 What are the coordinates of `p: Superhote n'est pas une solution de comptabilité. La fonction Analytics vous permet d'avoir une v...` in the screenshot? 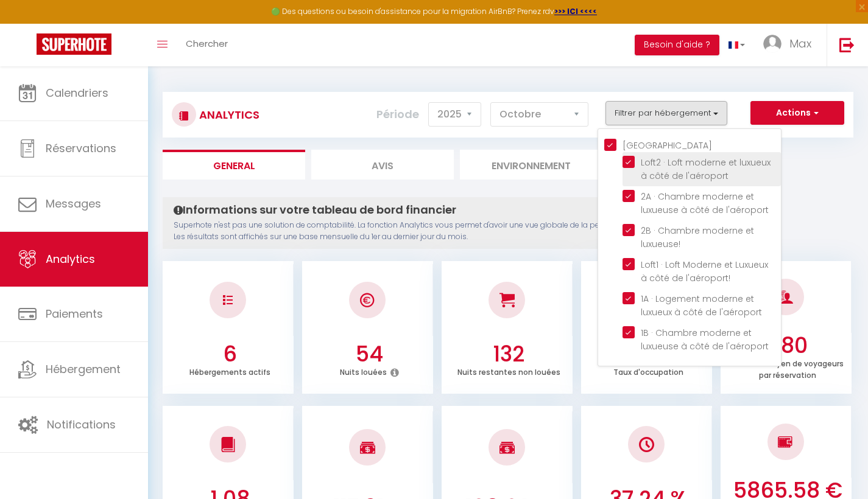 It's located at (458, 232).